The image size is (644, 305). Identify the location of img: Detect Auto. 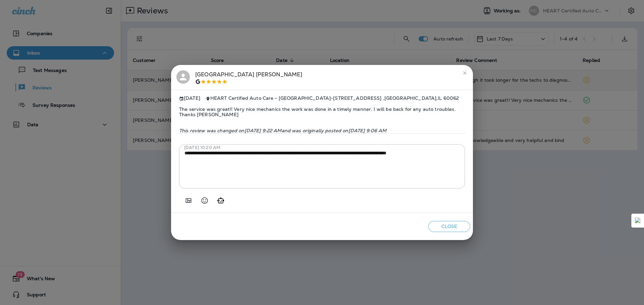
(638, 221).